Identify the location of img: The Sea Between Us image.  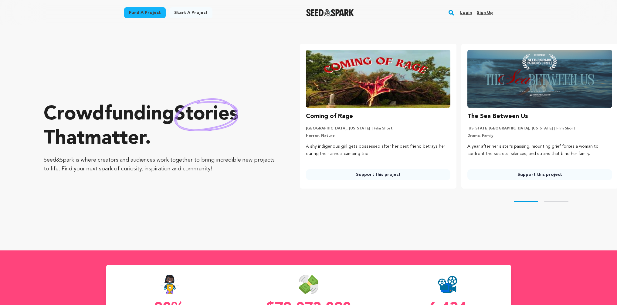
(540, 79).